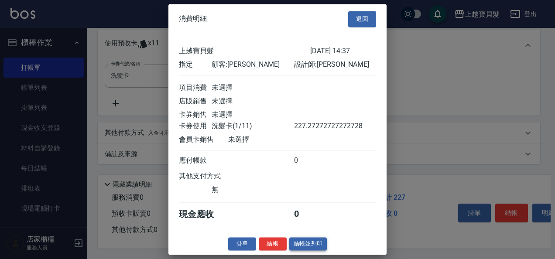 The height and width of the screenshot is (259, 555). Describe the element at coordinates (195, 65) in the screenshot. I see `div: 指定` at that location.